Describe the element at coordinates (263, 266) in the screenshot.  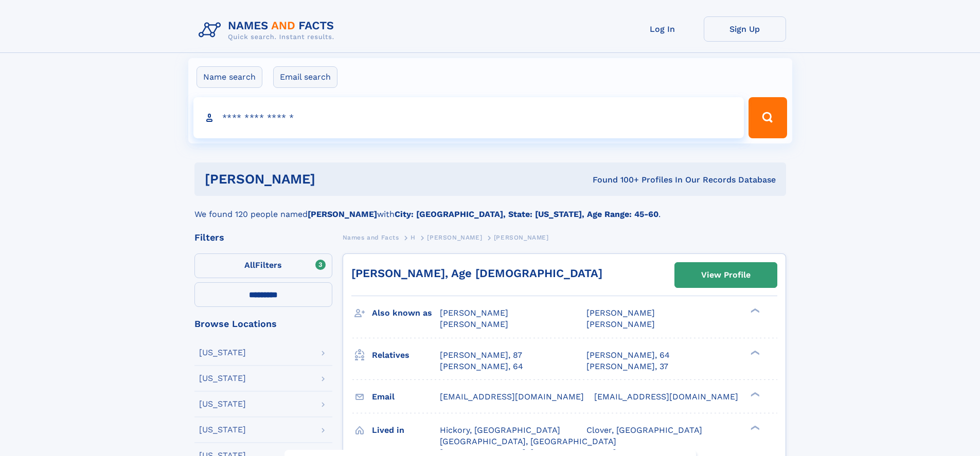
I see `label: Filters` at that location.